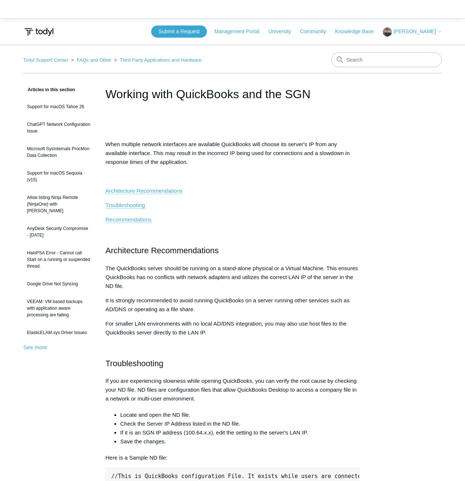 Image resolution: width=465 pixels, height=481 pixels. What do you see at coordinates (46, 60) in the screenshot?
I see `li: Todyl Support Center` at bounding box center [46, 60].